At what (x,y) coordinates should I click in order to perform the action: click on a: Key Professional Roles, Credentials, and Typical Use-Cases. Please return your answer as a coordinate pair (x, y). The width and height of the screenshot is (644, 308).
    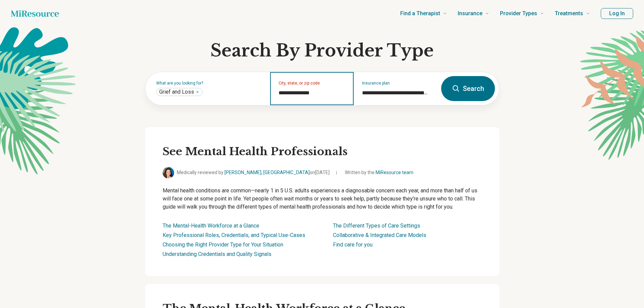
    Looking at the image, I should click on (234, 235).